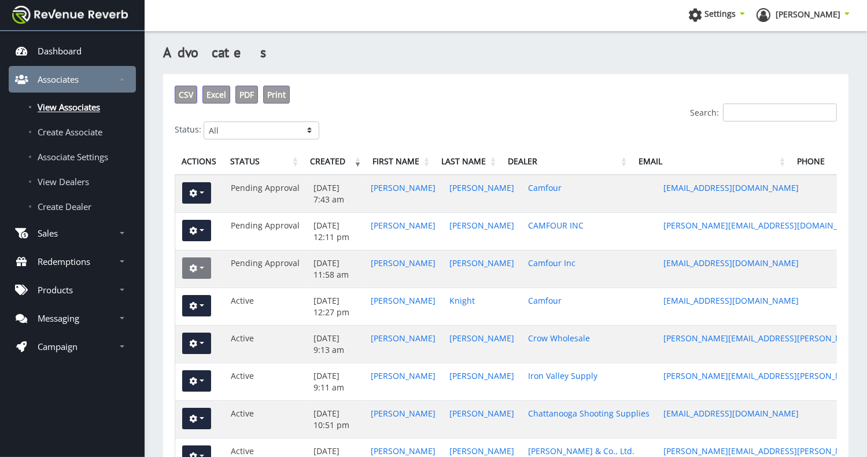  What do you see at coordinates (216, 94) in the screenshot?
I see `span: Excel` at bounding box center [216, 94].